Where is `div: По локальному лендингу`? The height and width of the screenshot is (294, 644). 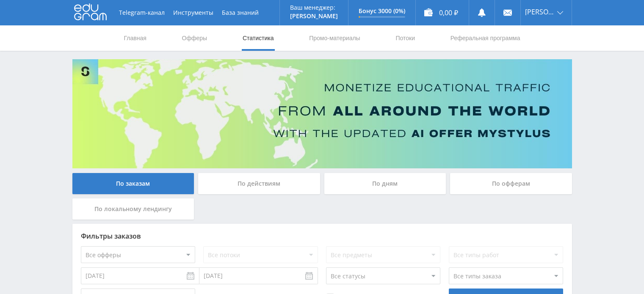 div: По локальному лендингу is located at coordinates (133, 209).